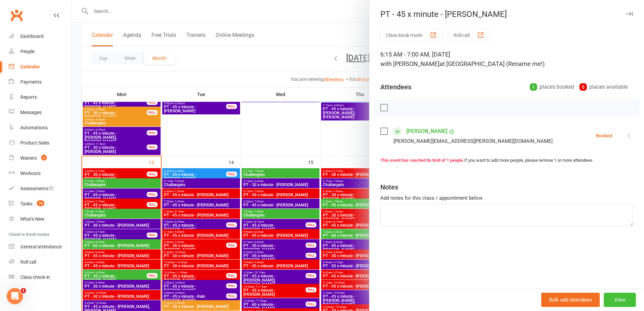 This screenshot has width=644, height=311. What do you see at coordinates (40, 52) in the screenshot?
I see `a: People` at bounding box center [40, 52].